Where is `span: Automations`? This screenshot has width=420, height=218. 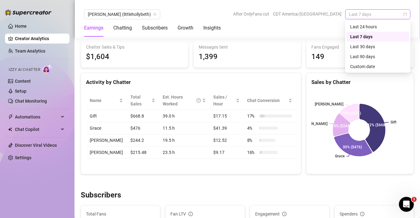
span: Automations is located at coordinates (37, 117).